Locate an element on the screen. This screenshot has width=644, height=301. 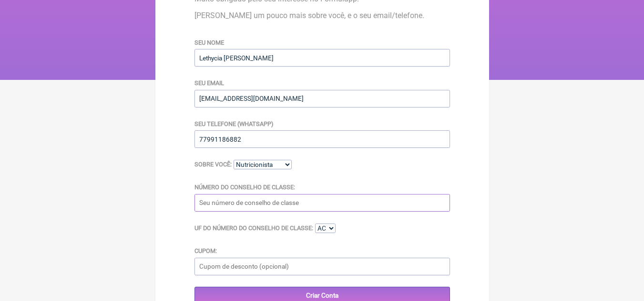
input: Um email para entrarmos em contato is located at coordinates (322, 99).